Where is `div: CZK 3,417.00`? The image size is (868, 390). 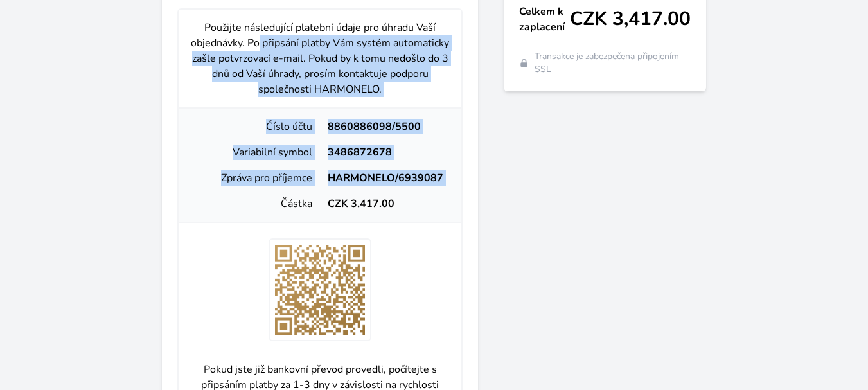
div: CZK 3,417.00 is located at coordinates (385, 204).